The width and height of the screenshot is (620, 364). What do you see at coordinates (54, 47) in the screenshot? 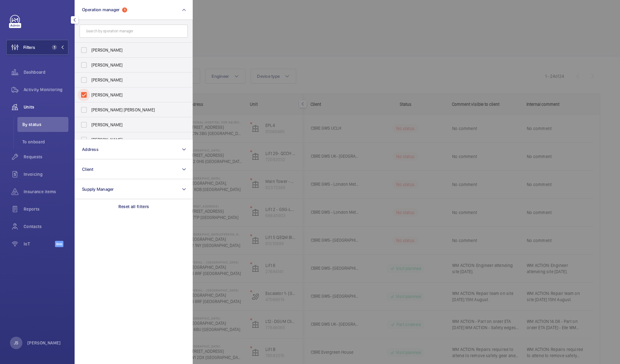
I see `span: 1` at bounding box center [54, 47].